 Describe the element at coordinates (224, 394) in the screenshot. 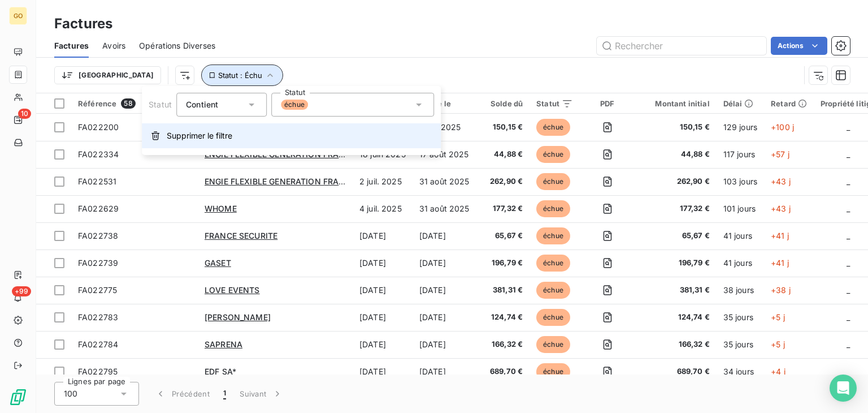

I see `span: 1` at that location.